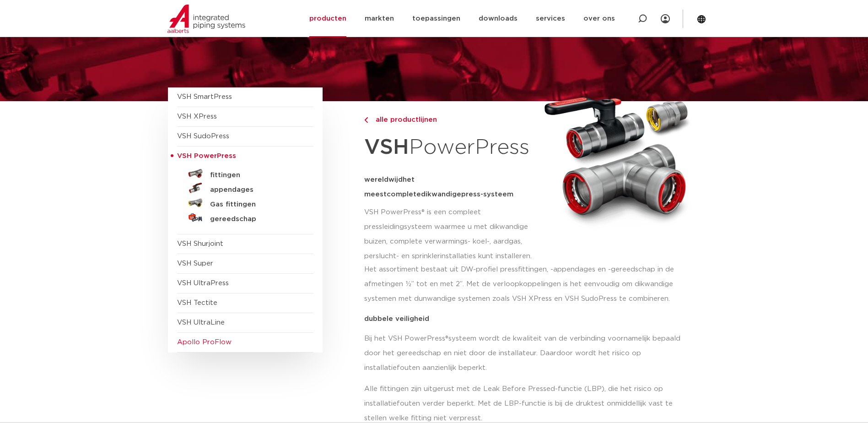 This screenshot has height=423, width=868. Describe the element at coordinates (404, 119) in the screenshot. I see `span: alle productlijnen` at that location.